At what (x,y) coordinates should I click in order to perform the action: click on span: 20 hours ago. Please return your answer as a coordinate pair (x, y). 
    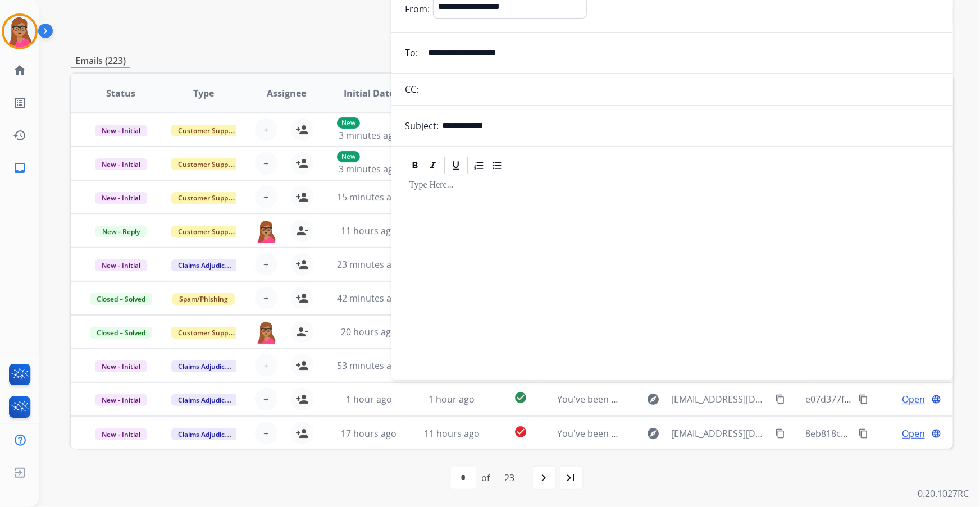
    Looking at the image, I should click on (368, 332).